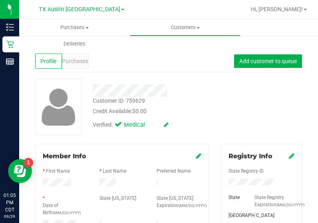  I want to click on span: Registry Info, so click(251, 156).